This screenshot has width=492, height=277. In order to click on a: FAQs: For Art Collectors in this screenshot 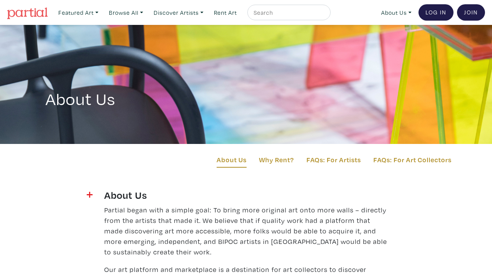, I will do `click(413, 160)`.